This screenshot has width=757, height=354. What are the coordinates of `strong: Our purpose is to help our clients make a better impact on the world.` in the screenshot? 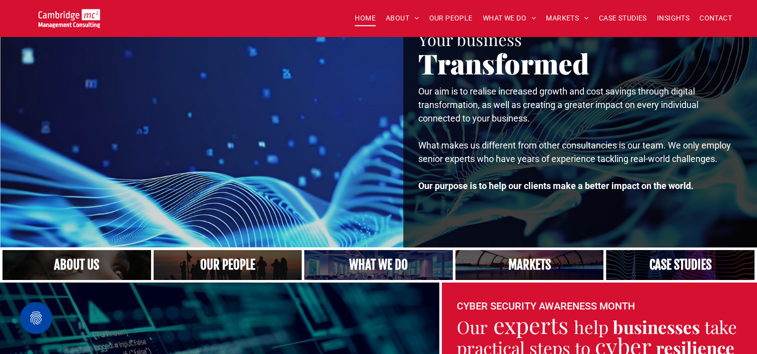 It's located at (556, 186).